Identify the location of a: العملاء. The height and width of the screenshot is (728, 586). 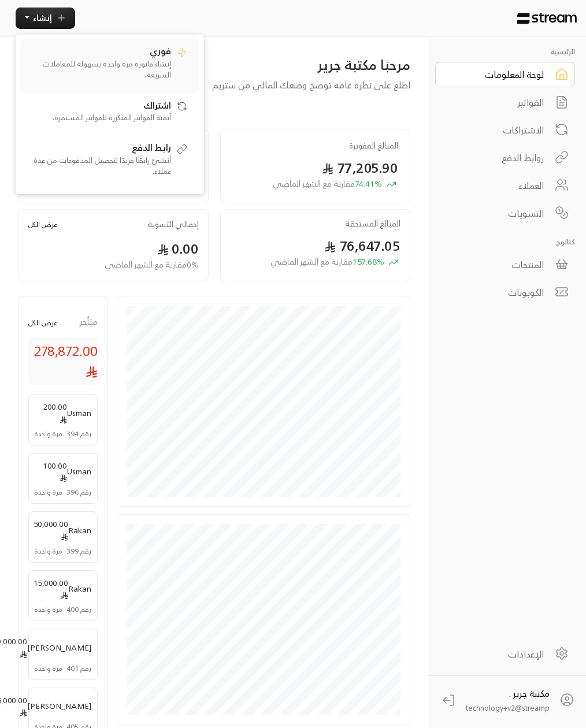
(505, 185).